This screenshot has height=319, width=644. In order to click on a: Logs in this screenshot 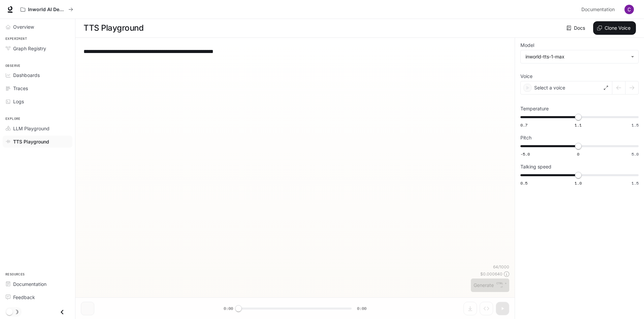, I will do `click(38, 101)`.